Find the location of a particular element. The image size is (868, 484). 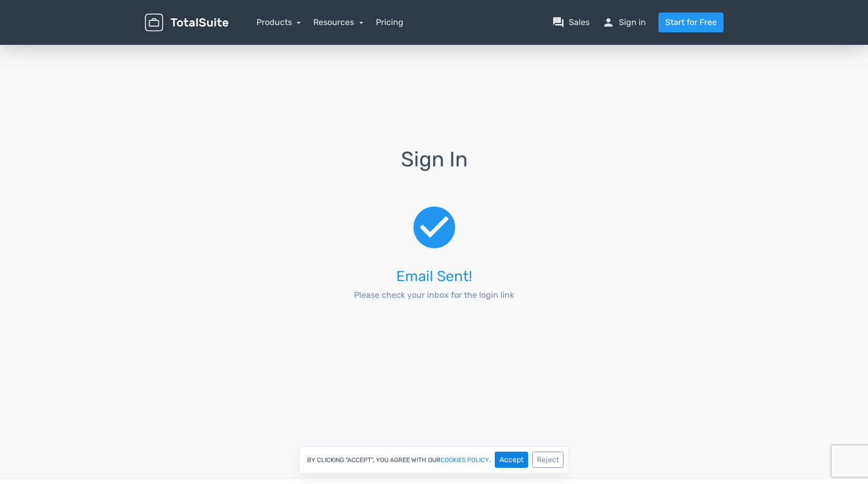

span: person is located at coordinates (609, 23).